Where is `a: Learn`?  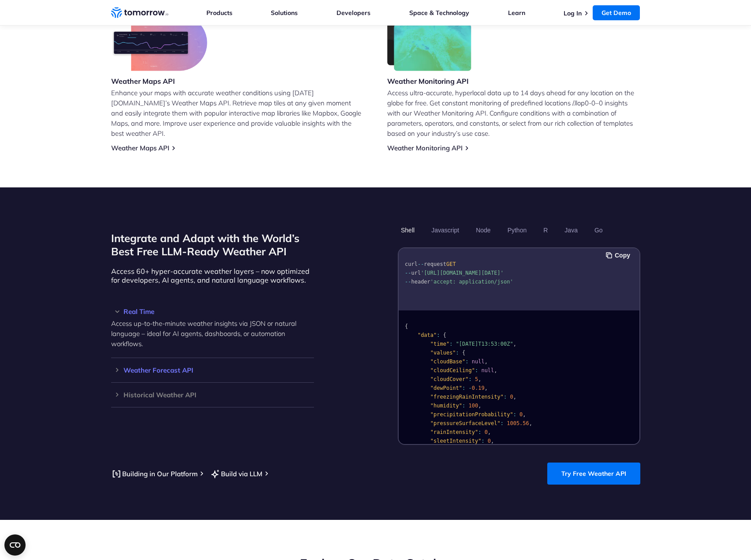 a: Learn is located at coordinates (516, 13).